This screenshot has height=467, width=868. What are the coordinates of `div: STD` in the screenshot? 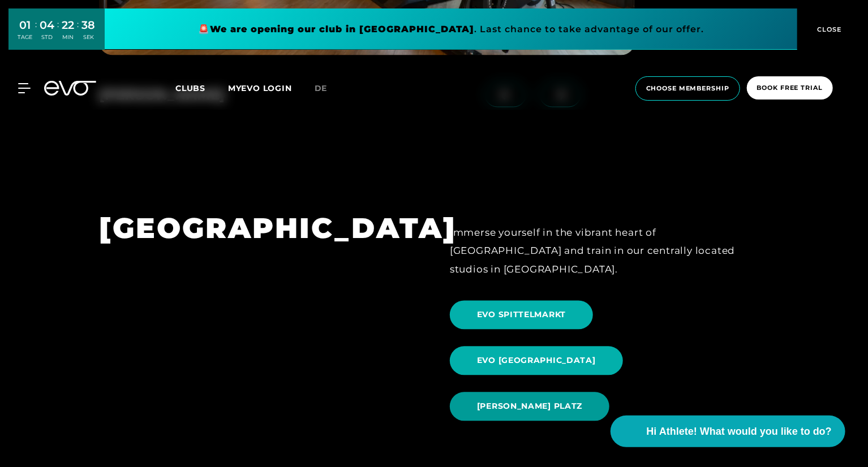 It's located at (48, 37).